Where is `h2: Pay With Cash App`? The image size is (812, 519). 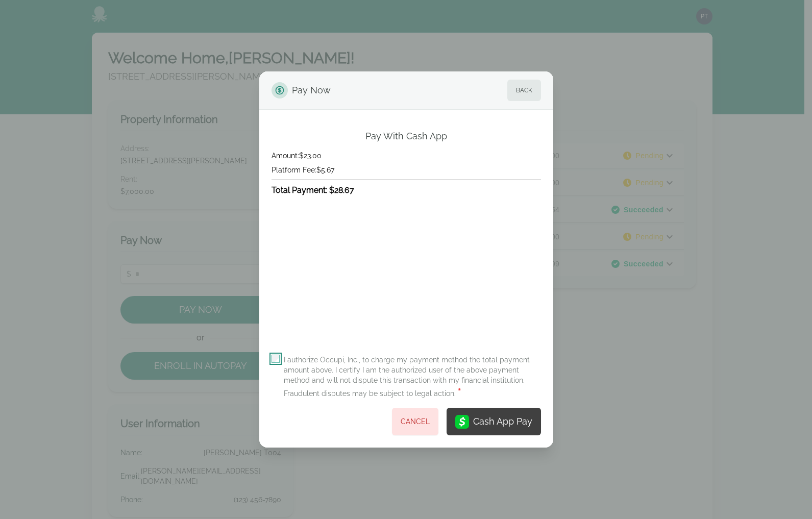 h2: Pay With Cash App is located at coordinates (406, 136).